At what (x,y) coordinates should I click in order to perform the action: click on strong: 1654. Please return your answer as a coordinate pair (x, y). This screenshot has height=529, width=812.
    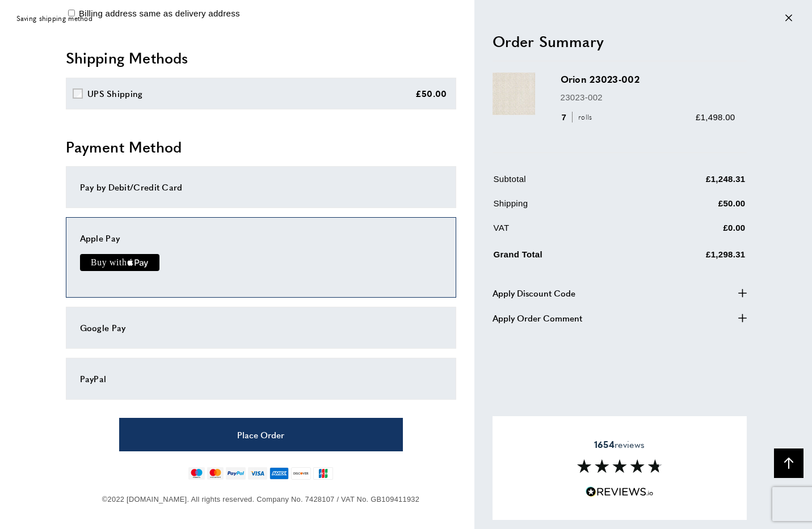
    Looking at the image, I should click on (604, 444).